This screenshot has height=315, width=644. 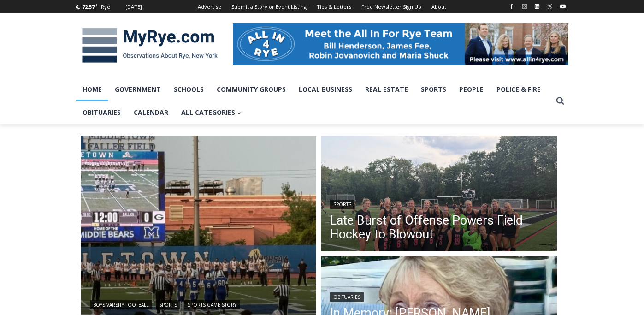 I want to click on a: Schools, so click(x=188, y=89).